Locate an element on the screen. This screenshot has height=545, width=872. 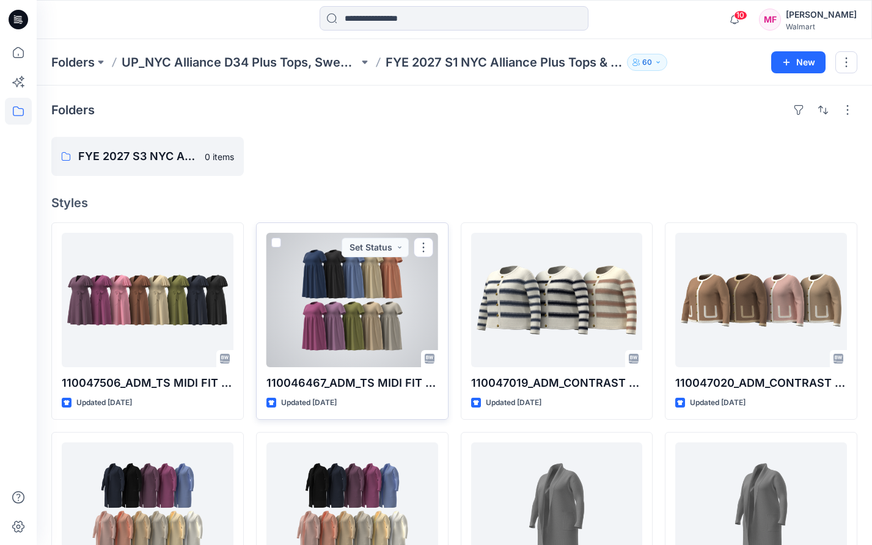
p: 110047506_ADM_TS MIDI FIT AND FLARE TIE DRESS is located at coordinates (147, 383).